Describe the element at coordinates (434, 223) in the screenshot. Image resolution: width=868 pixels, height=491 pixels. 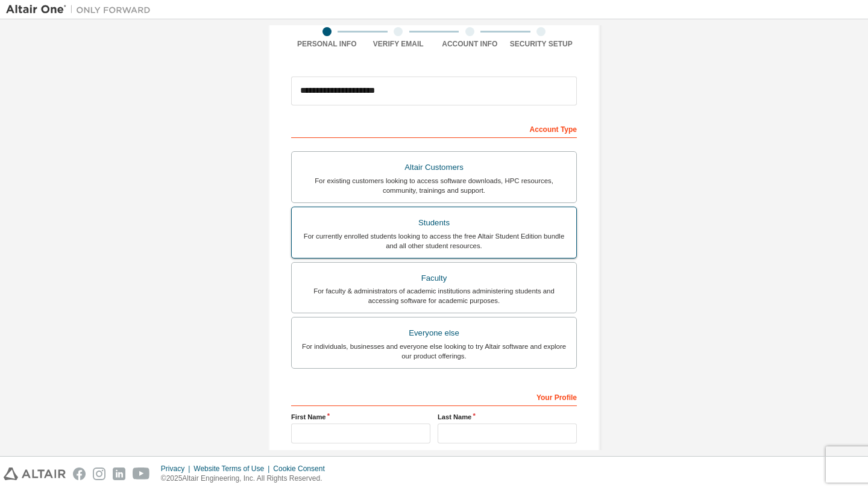
I see `div: Students` at that location.